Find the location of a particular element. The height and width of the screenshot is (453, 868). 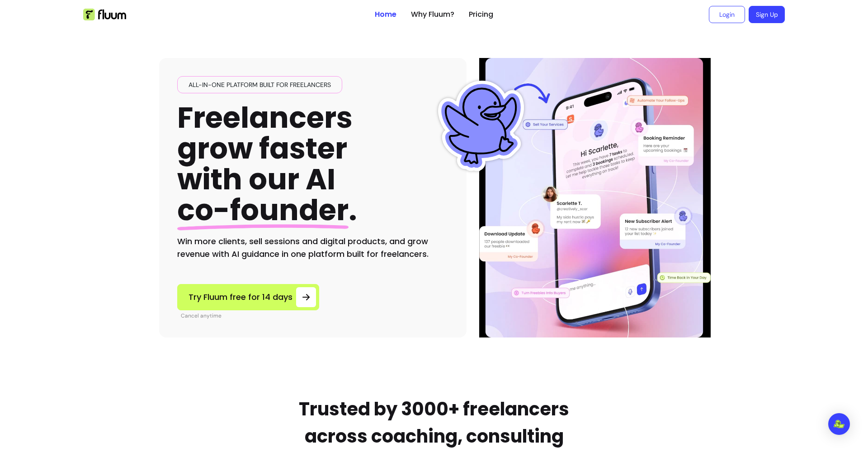

h1: Freelancers grow faster with our AI . is located at coordinates (267, 164).